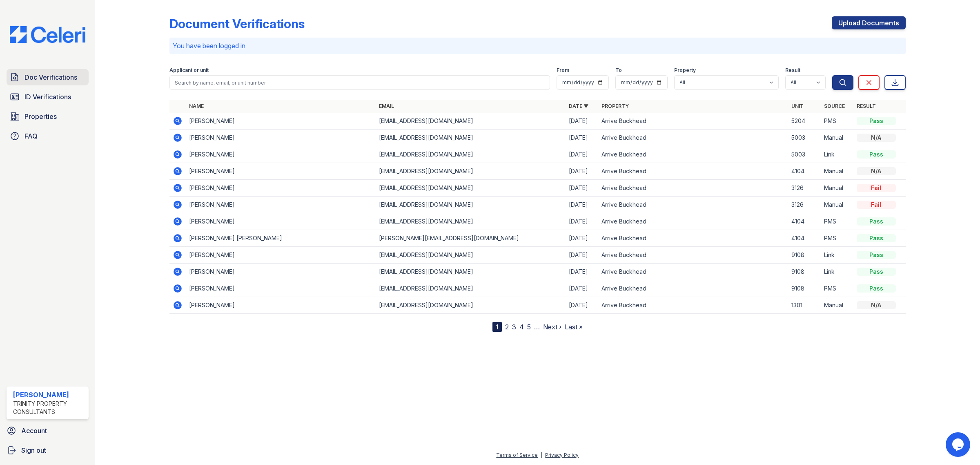 The width and height of the screenshot is (980, 465). What do you see at coordinates (869, 23) in the screenshot?
I see `a: Upload Documents` at bounding box center [869, 23].